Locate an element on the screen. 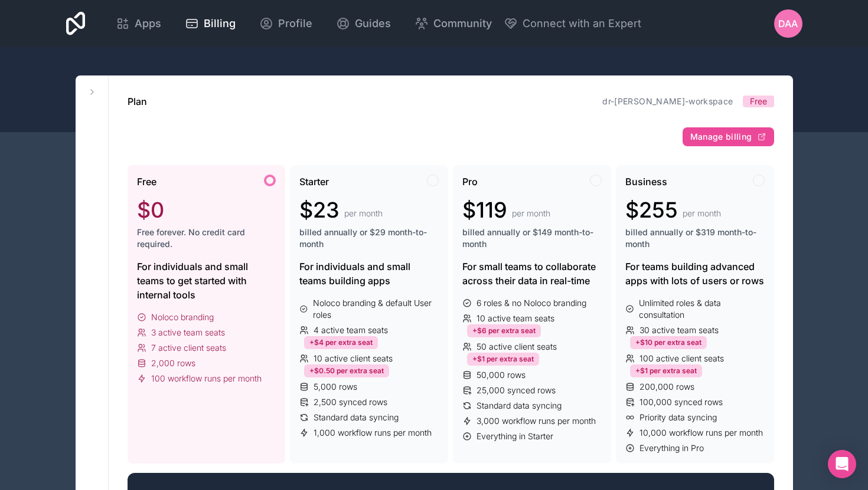  span: $23 is located at coordinates (320, 210).